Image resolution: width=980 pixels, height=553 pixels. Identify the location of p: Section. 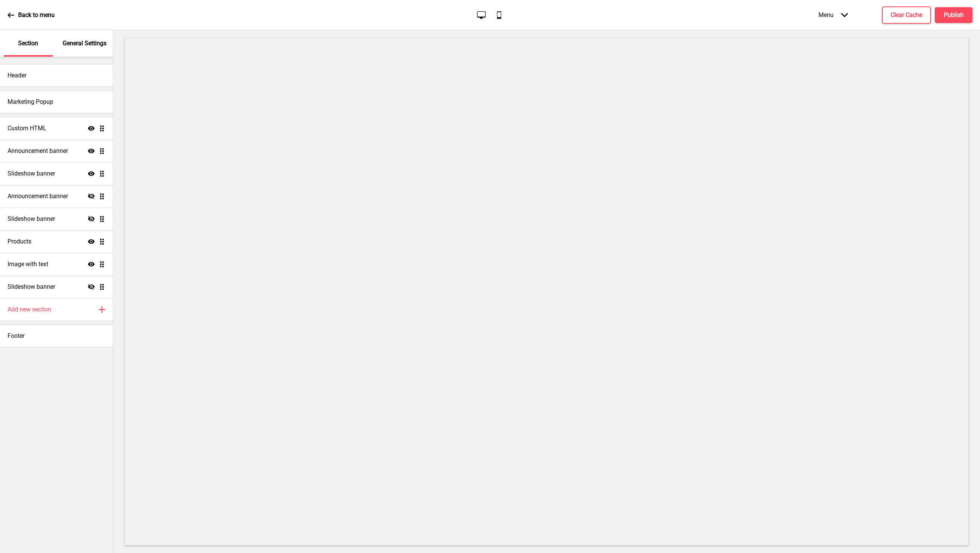
(28, 43).